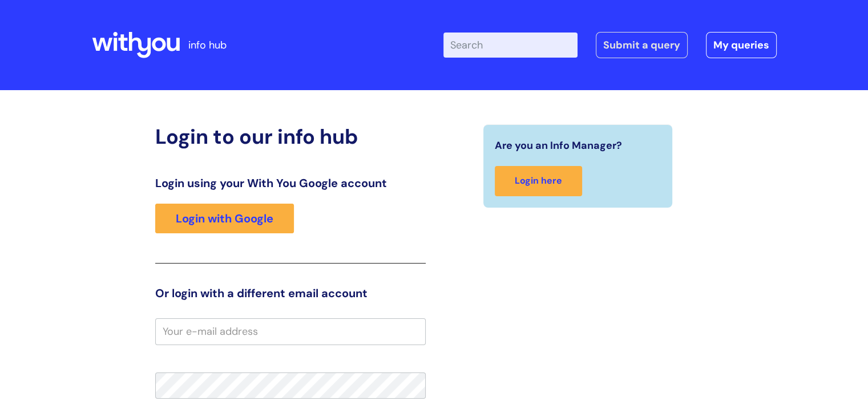 The height and width of the screenshot is (401, 868). I want to click on input: Search, so click(510, 45).